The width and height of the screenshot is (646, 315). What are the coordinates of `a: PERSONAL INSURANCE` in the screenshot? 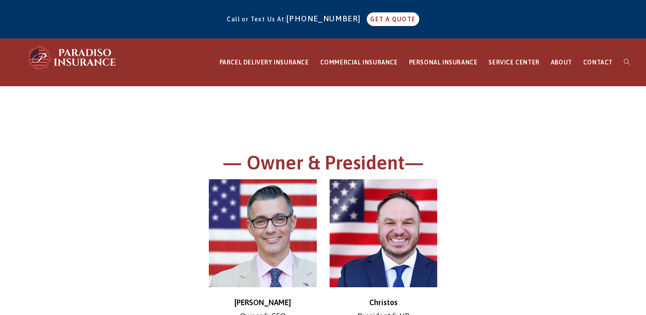 It's located at (443, 62).